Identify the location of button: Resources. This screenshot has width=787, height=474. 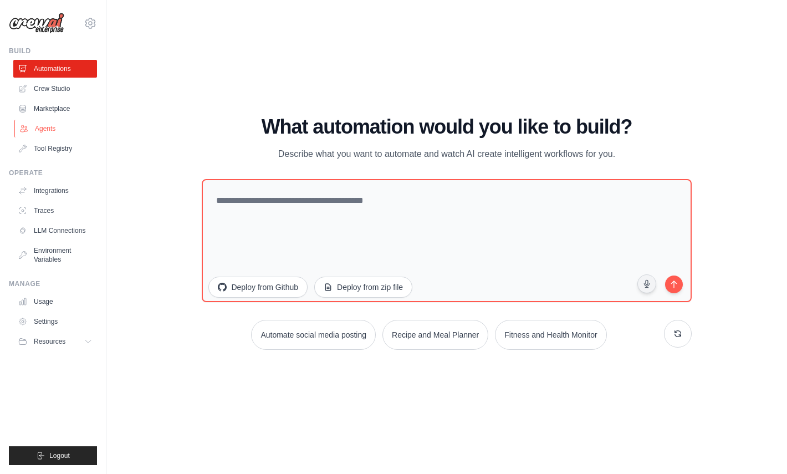
(55, 342).